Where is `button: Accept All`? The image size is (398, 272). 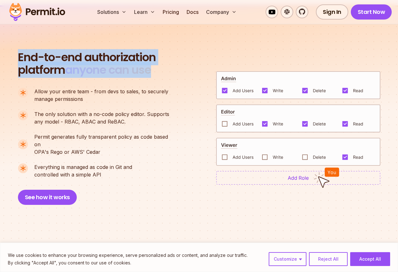 button: Accept All is located at coordinates (370, 259).